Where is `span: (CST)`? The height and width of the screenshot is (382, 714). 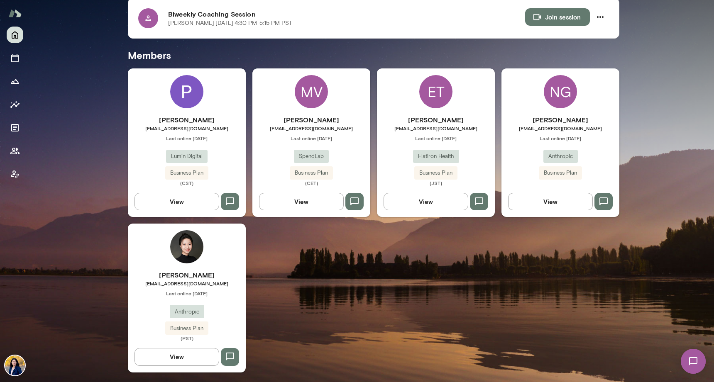
span: (CST) is located at coordinates (187, 183).